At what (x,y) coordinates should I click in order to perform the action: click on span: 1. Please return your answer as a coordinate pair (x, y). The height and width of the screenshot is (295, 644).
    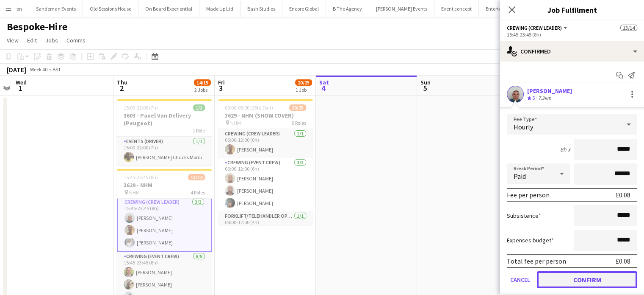
    Looking at the image, I should click on (20, 88).